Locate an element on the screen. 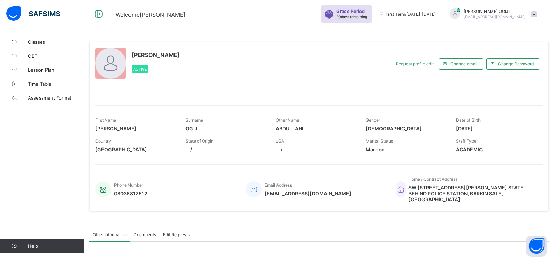 Image resolution: width=554 pixels, height=260 pixels. span: Staff Type is located at coordinates (466, 141).